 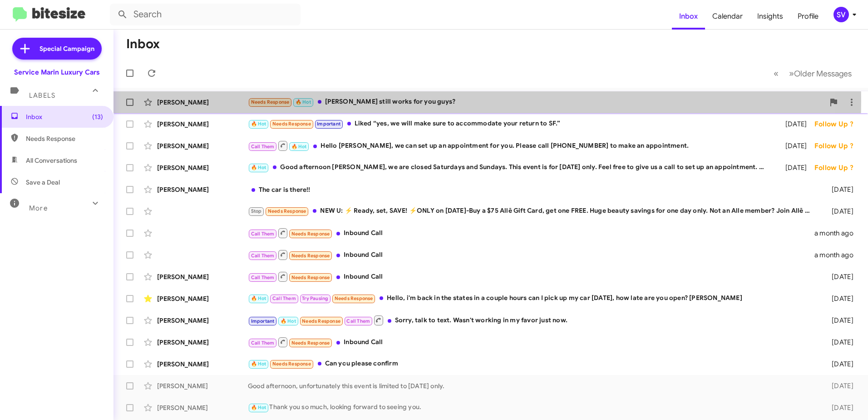 What do you see at coordinates (67, 48) in the screenshot?
I see `span: Special Campaign` at bounding box center [67, 48].